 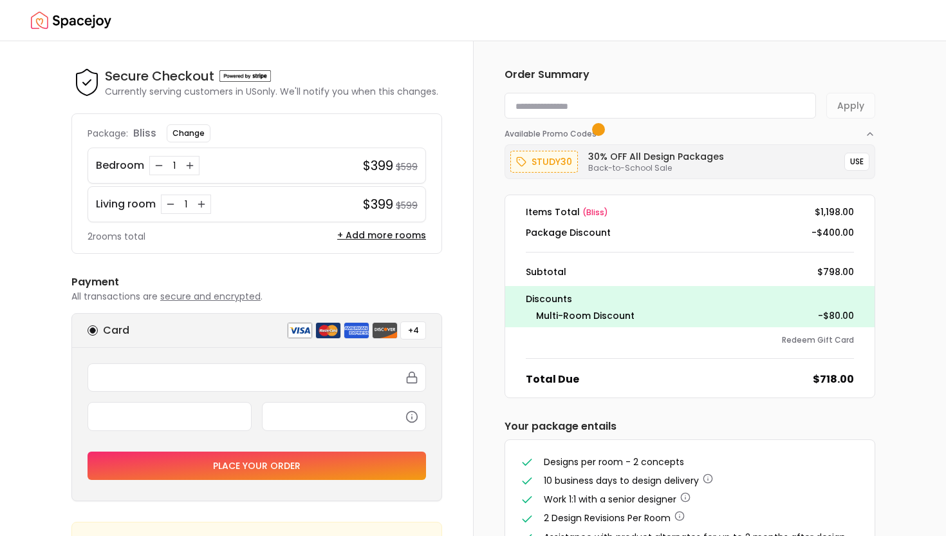 What do you see at coordinates (690, 159) in the screenshot?
I see `div: Available Promo Codes` at bounding box center [690, 159].